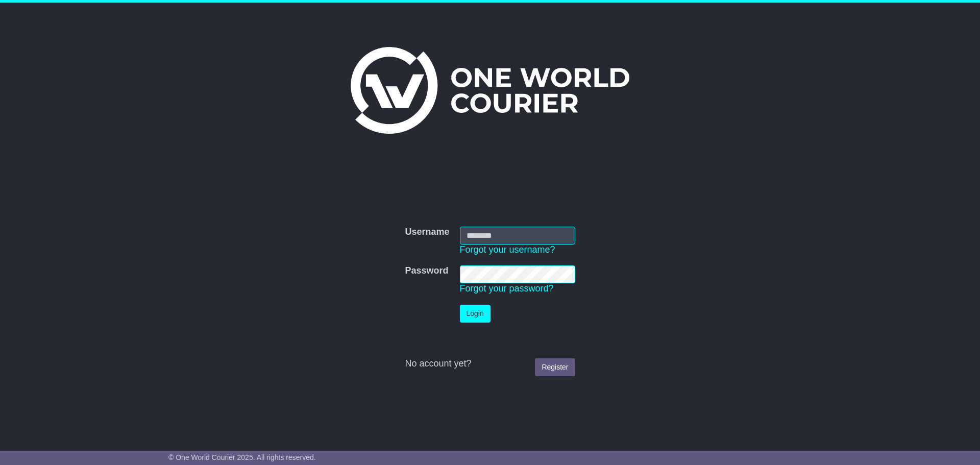  Describe the element at coordinates (242, 457) in the screenshot. I see `span: © One World Courier 2025. All rights reserved.` at that location.